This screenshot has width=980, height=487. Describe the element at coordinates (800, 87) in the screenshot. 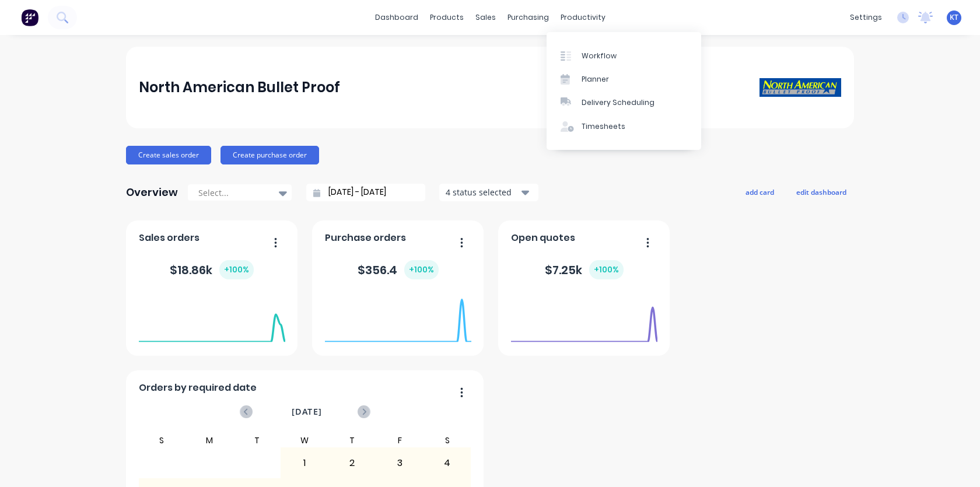

I see `img: North American Bullet Proof` at that location.